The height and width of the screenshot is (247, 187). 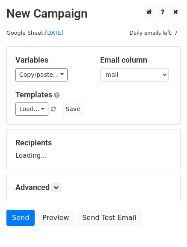 I want to click on a: Copy/paste..., so click(x=42, y=75).